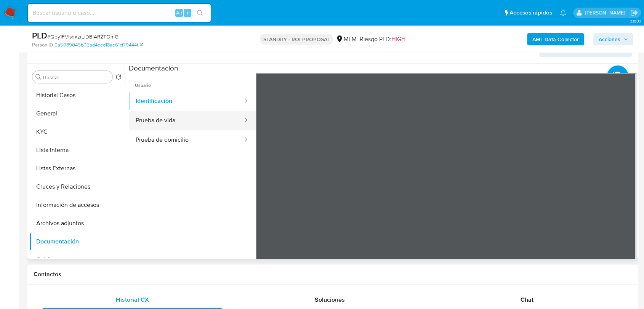  What do you see at coordinates (556, 39) in the screenshot?
I see `b: AML Data Collector` at bounding box center [556, 39].